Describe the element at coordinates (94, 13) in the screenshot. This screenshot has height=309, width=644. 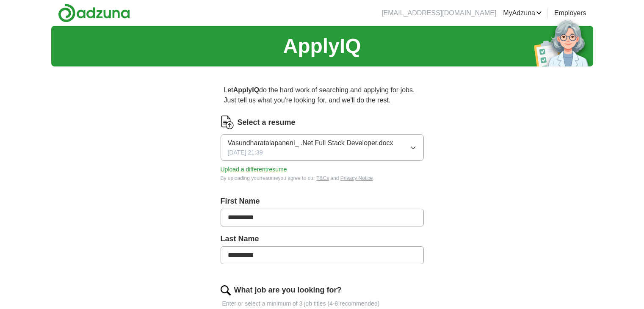
I see `img: Adzuna logo` at that location.